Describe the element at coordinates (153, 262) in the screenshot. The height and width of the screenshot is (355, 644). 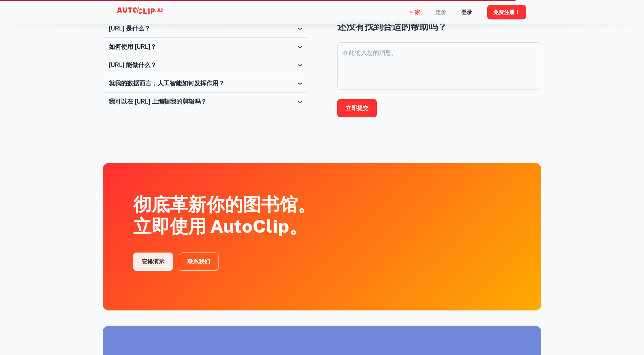
I see `a: 安排演示` at that location.